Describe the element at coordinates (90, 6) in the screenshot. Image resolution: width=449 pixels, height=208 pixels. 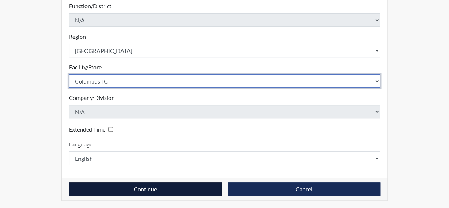
I see `label: Function/District` at that location.